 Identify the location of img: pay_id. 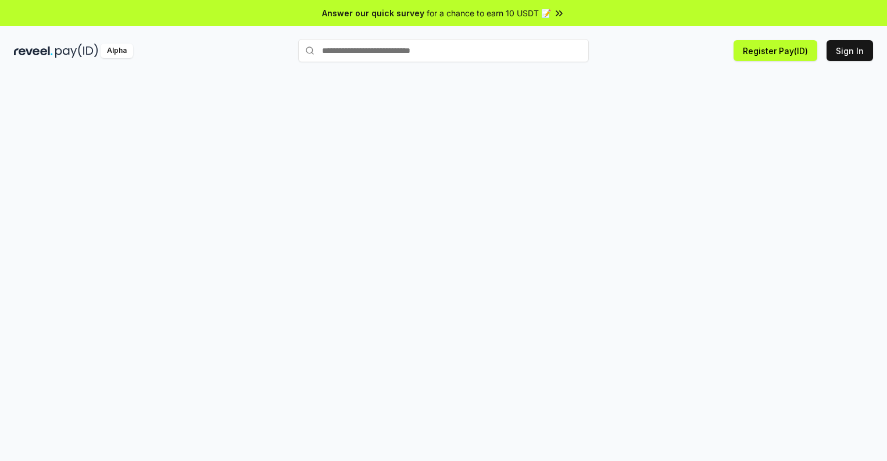
(77, 51).